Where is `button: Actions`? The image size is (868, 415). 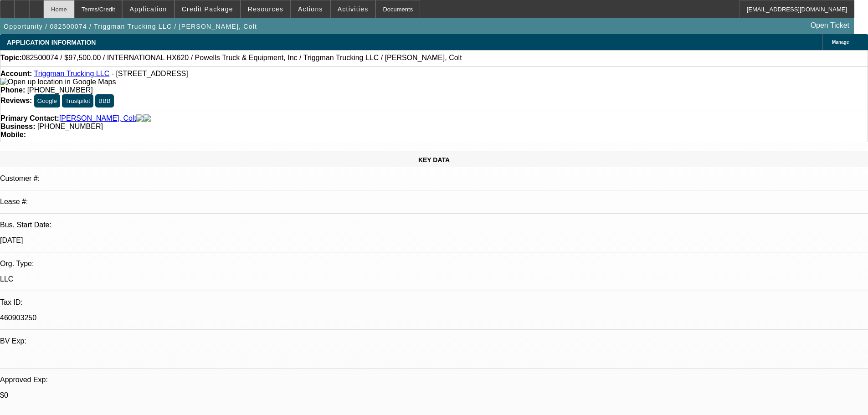 button: Actions is located at coordinates (310, 9).